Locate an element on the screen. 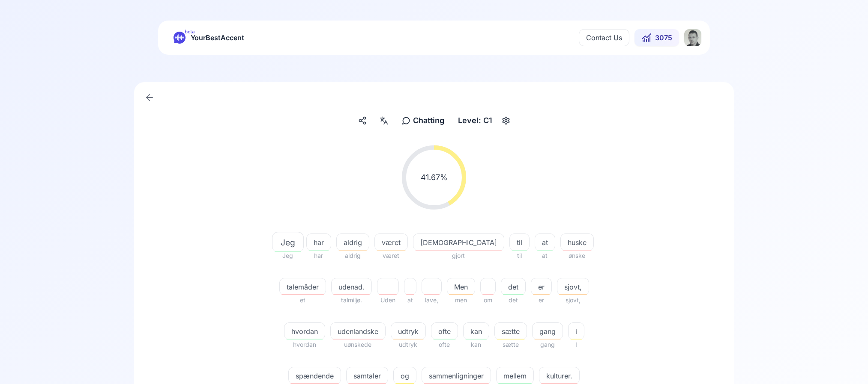  button: Jeg is located at coordinates (288, 242).